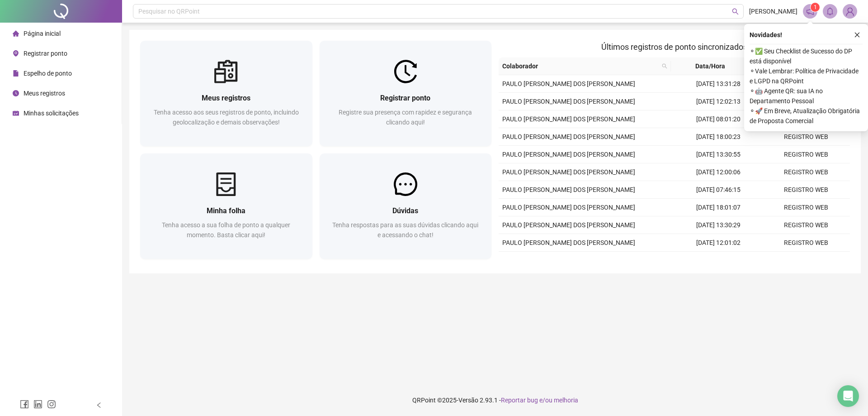 The image size is (868, 416). Describe the element at coordinates (42, 33) in the screenshot. I see `span: Página inicial` at that location.